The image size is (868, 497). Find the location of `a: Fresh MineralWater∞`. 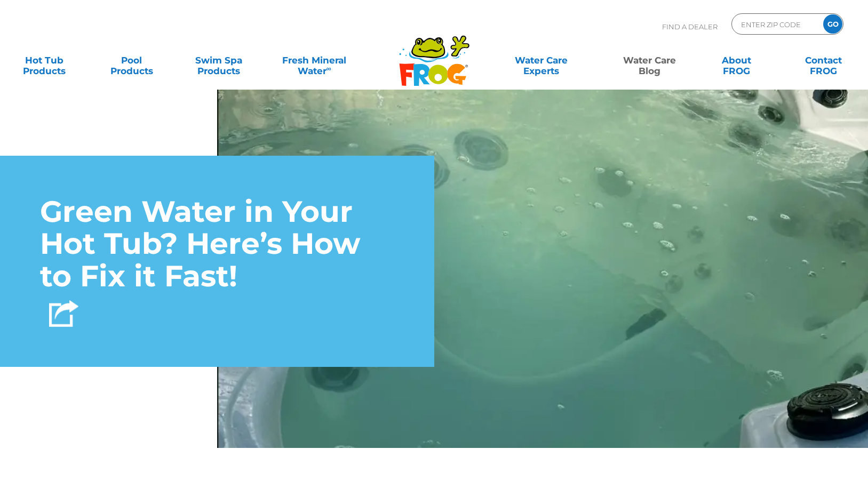

a: Fresh MineralWater∞ is located at coordinates (314, 60).